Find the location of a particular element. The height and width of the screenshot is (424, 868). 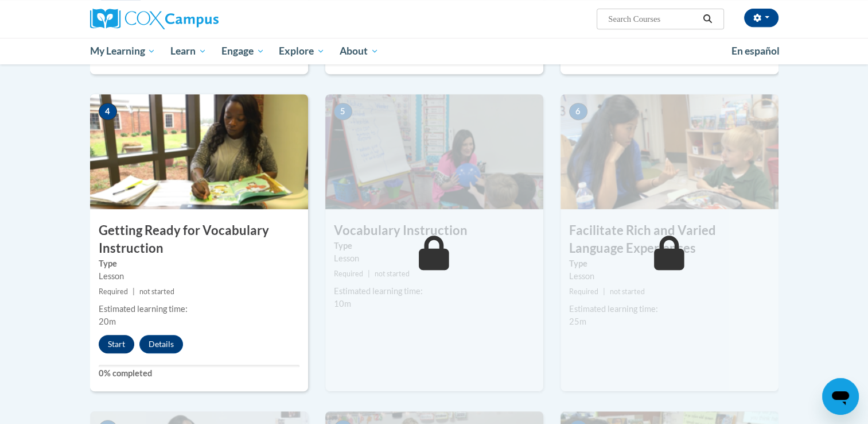

a: Explore is located at coordinates (302, 51).